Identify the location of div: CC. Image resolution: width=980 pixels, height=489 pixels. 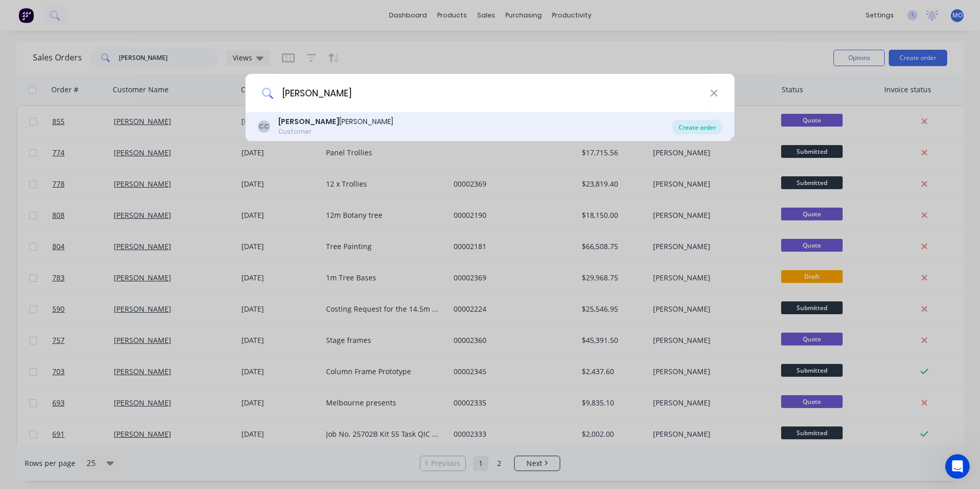
(264, 127).